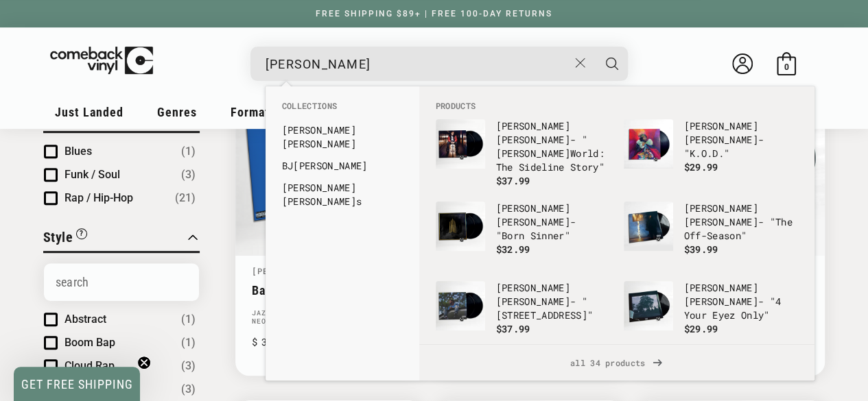  Describe the element at coordinates (711, 152) in the screenshot. I see `li: products: J. Cole - "K.O.D."` at that location.